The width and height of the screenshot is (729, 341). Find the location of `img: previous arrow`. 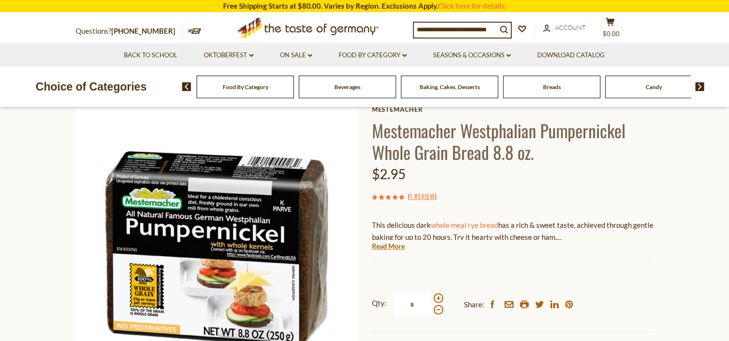

img: previous arrow is located at coordinates (186, 87).